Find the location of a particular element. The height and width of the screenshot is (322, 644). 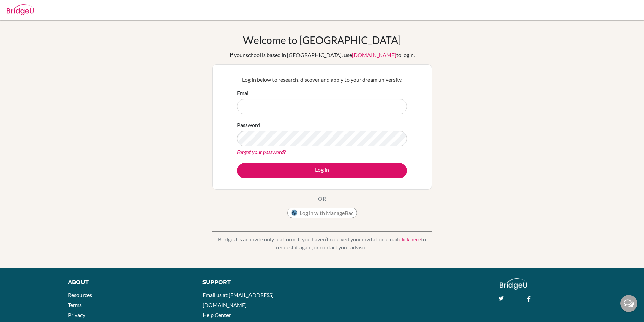

img: logo_white@2x-f4f0deed5e89b7ecb1c2cc34c3e3d731f90f0f143d5ea2071677605dd97b5244.png is located at coordinates (513, 284).